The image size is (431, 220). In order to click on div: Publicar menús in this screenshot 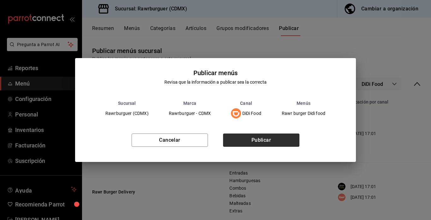, I will do `click(215, 73)`.